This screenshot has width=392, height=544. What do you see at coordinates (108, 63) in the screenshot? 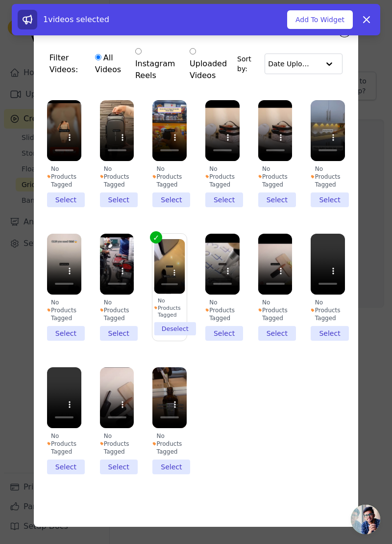
I see `label: All Videos` at bounding box center [108, 63].